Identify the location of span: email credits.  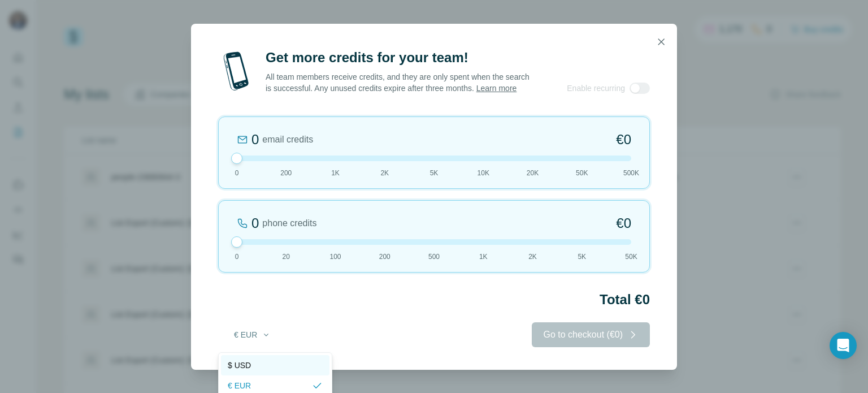
(288, 140).